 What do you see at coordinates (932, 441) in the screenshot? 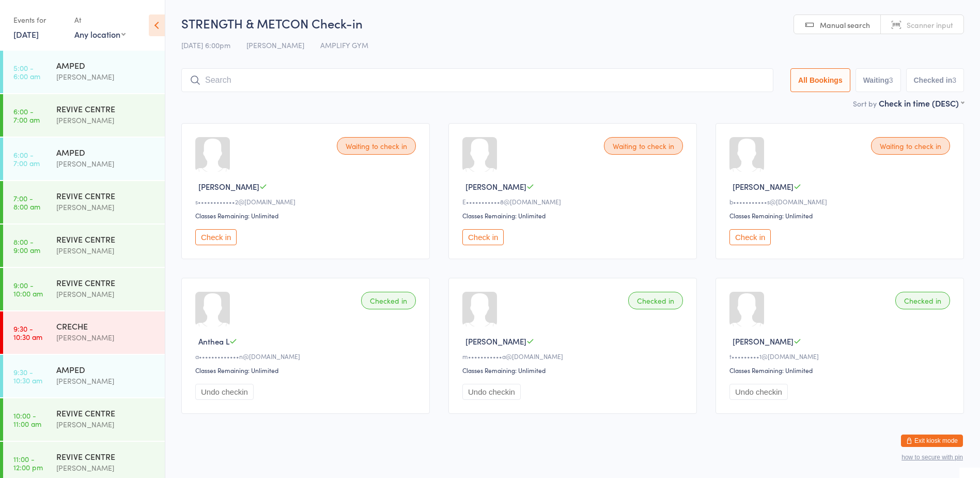
I see `button: Exit kiosk mode` at bounding box center [932, 441].